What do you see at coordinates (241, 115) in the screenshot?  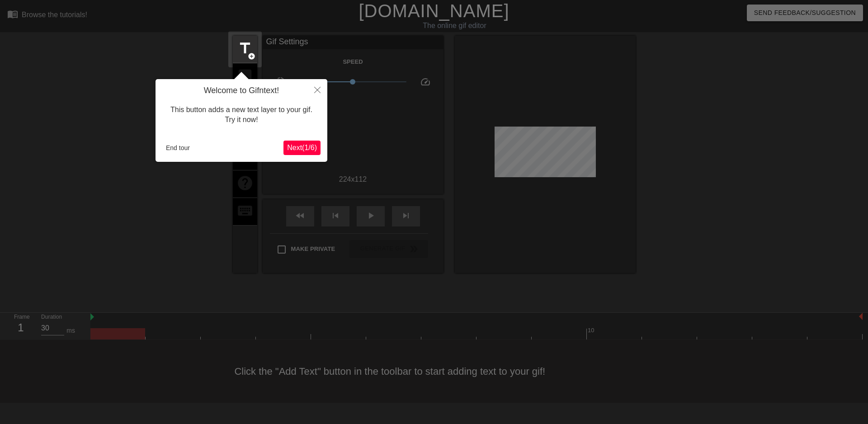 I see `div: This button adds a new text layer to your gif. Try it now!` at bounding box center [241, 115].